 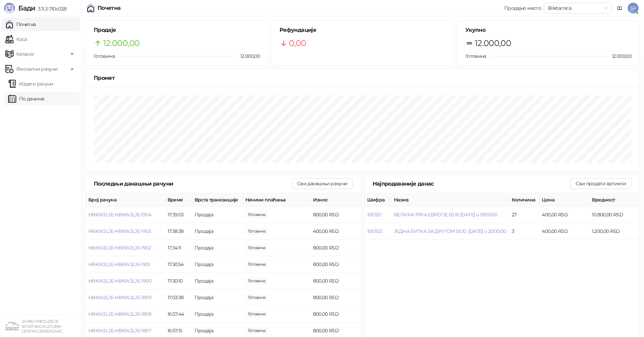 I want to click on span: HBKW2LJE-HBKW2LJE-1903, so click(x=120, y=231).